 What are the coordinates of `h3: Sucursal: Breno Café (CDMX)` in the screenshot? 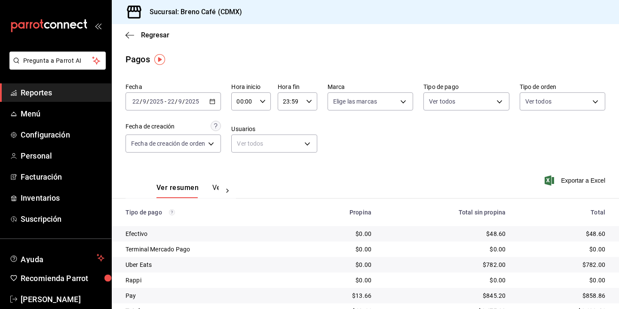 It's located at (192, 12).